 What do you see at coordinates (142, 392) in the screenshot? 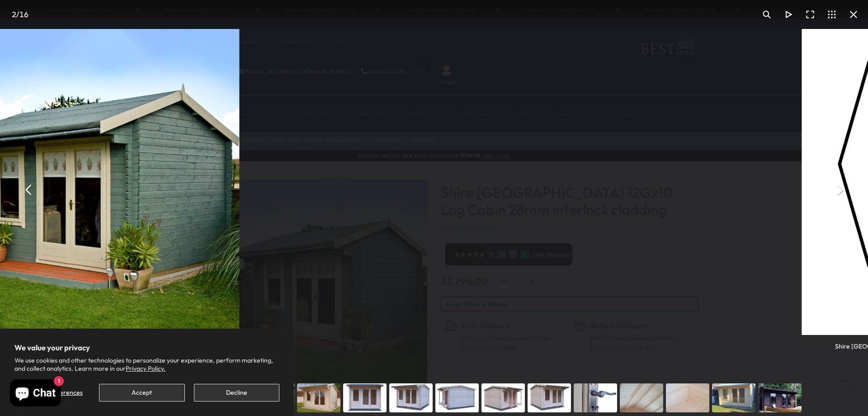
I see `button: Accept` at bounding box center [142, 392].